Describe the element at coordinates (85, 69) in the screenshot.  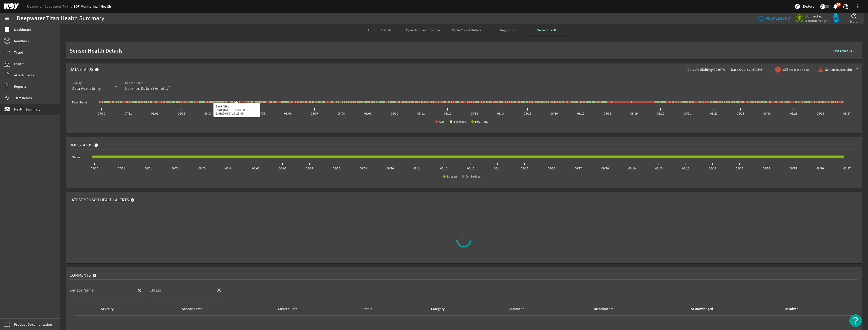
I see `mat-panel-title: Data Status` at that location.